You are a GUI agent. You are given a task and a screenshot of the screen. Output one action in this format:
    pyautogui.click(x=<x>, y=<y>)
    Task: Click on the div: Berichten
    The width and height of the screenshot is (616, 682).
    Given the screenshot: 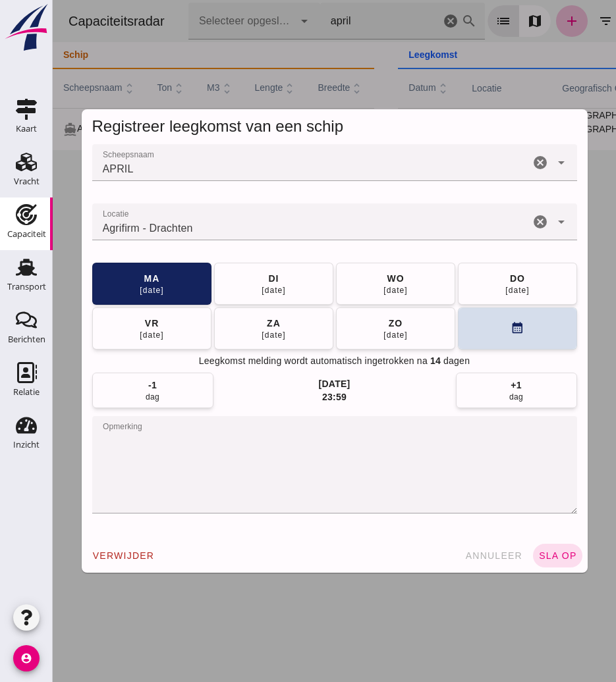 What is the action you would take?
    pyautogui.click(x=26, y=339)
    